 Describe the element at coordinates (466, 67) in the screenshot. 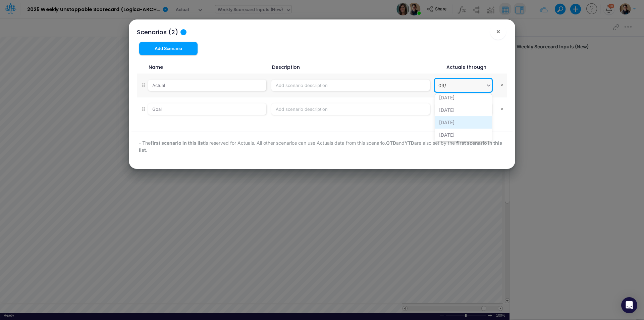

I see `label: Actuals through` at that location.